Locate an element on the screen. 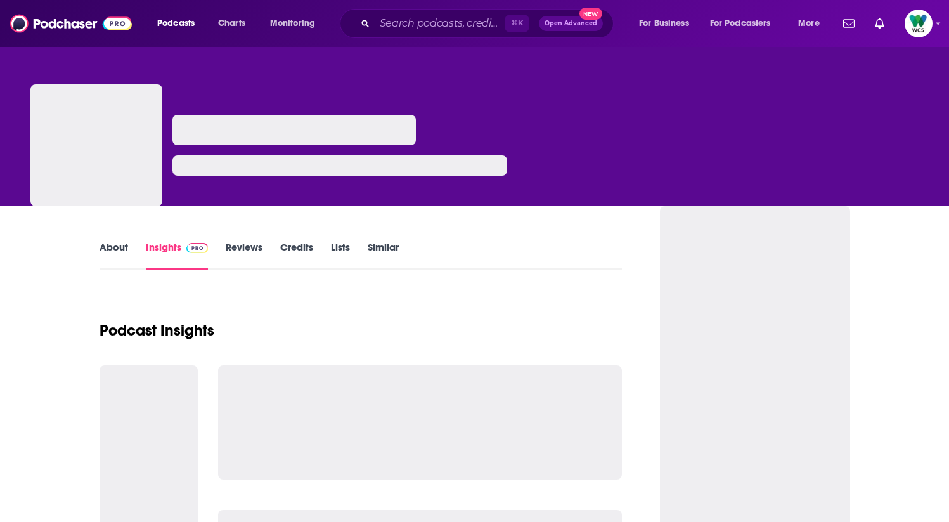 The image size is (949, 522). a: Reviews is located at coordinates (244, 255).